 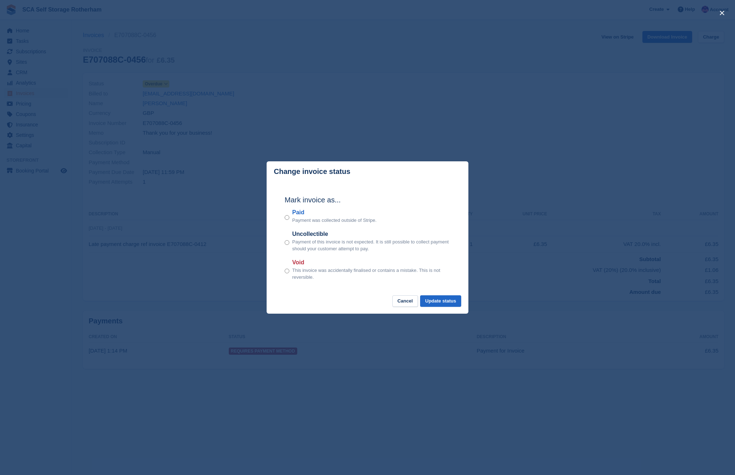 What do you see at coordinates (371, 234) in the screenshot?
I see `label: Uncollectible` at bounding box center [371, 234].